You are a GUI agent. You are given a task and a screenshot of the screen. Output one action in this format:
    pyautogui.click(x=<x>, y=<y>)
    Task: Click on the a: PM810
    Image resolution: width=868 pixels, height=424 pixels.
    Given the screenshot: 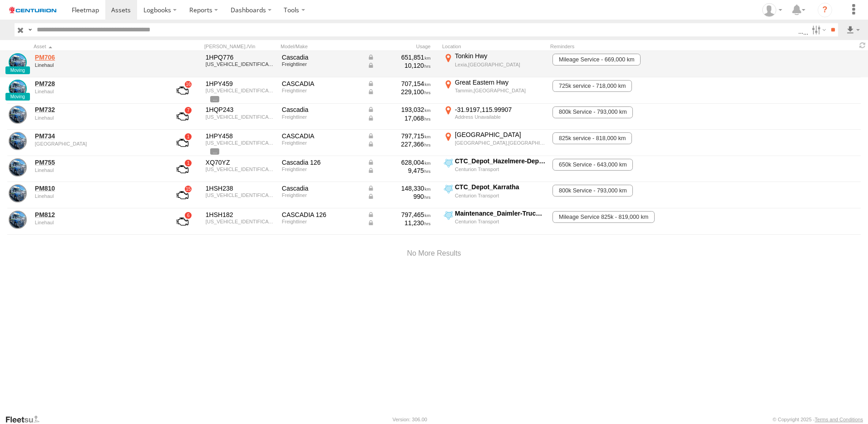 What is the action you would take?
    pyautogui.click(x=97, y=188)
    